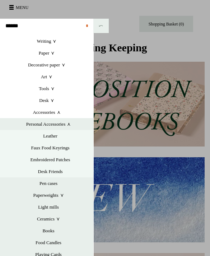  Describe the element at coordinates (49, 243) in the screenshot. I see `a: Food Candles` at that location.